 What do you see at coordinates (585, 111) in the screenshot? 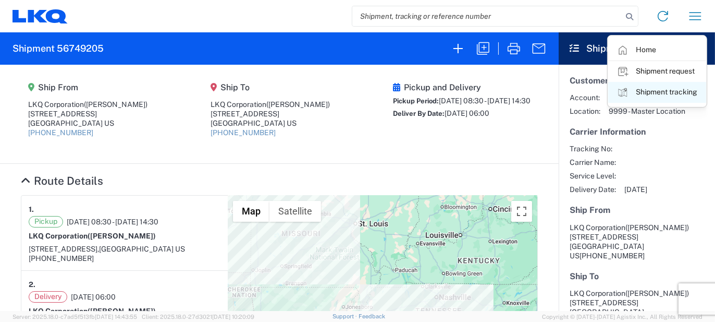
I see `span: Location:` at bounding box center [585, 111].